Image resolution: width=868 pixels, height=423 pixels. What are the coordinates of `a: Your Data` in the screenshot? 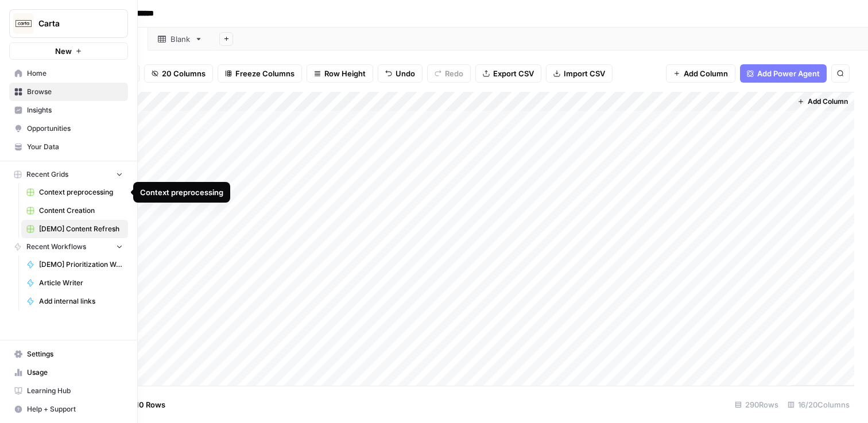 It's located at (68, 147).